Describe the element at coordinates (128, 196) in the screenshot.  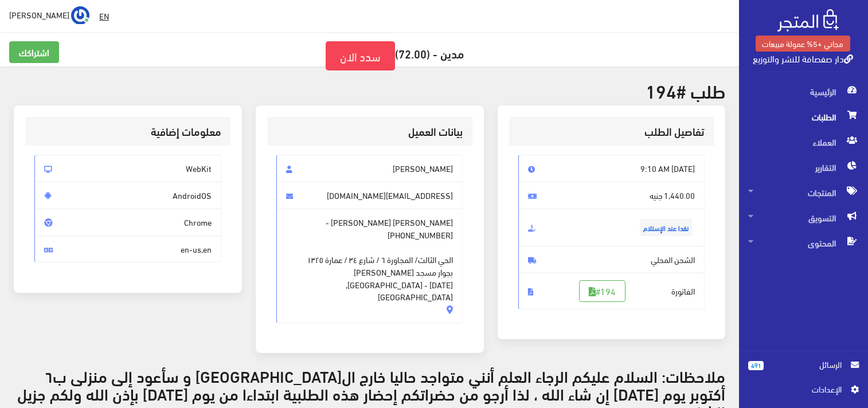
I see `span: AndroidOS` at that location.